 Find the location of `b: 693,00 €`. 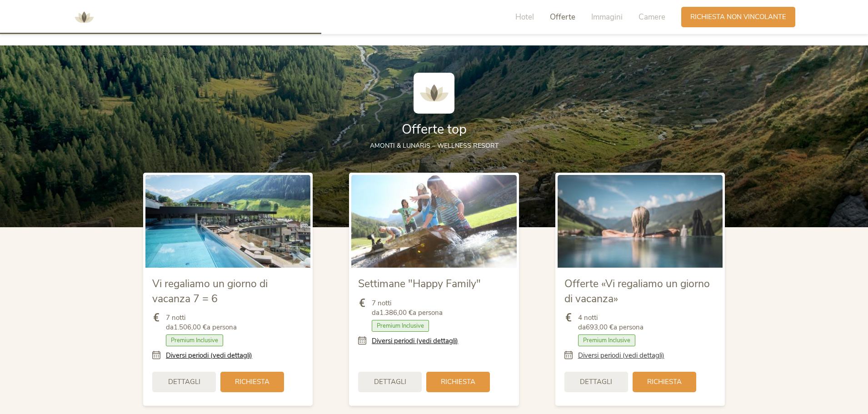

b: 693,00 € is located at coordinates (600, 327).